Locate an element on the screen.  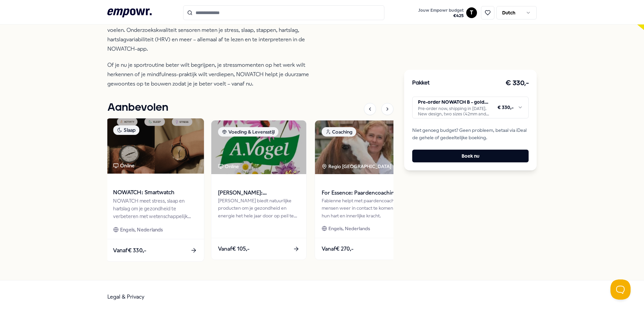
div: Voeding & Levensstijl is located at coordinates (248, 132).